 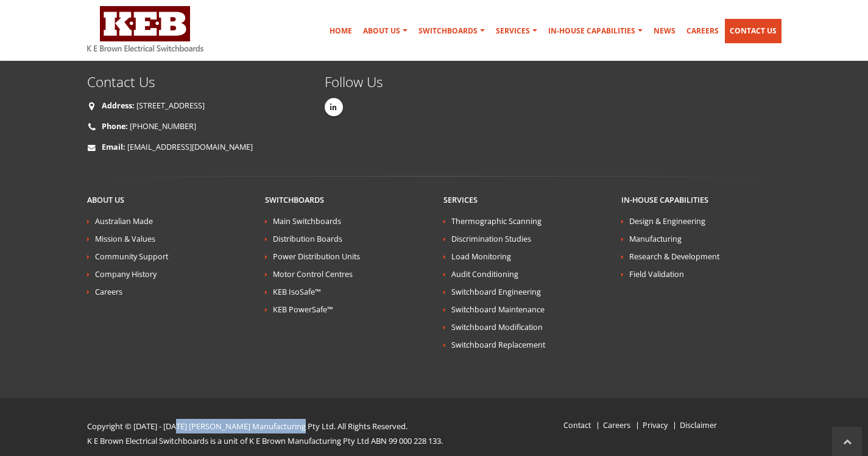 I want to click on a: Switchboard Engineering, so click(x=496, y=291).